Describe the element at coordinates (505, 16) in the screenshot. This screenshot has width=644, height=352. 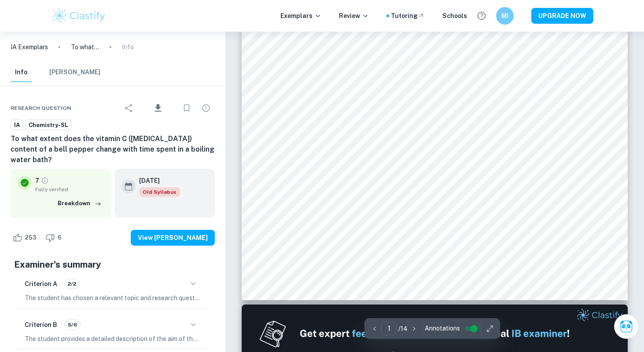
I see `h6: MI` at that location.